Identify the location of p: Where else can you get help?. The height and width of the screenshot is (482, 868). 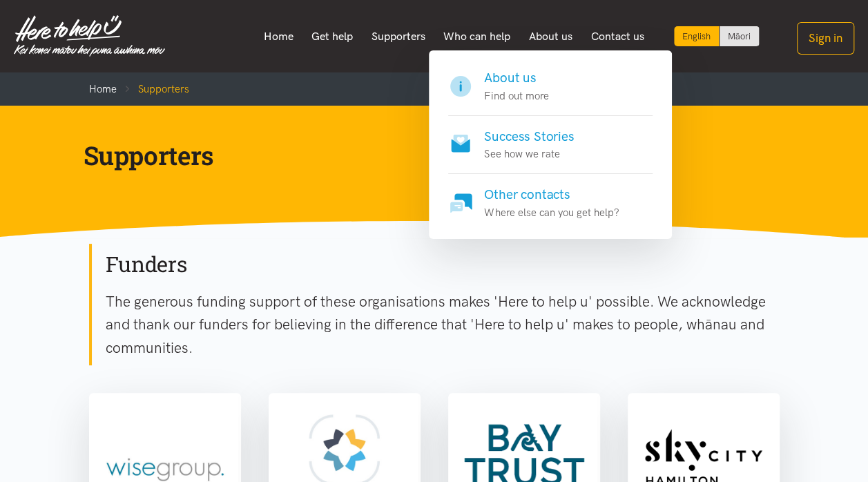
(551, 212).